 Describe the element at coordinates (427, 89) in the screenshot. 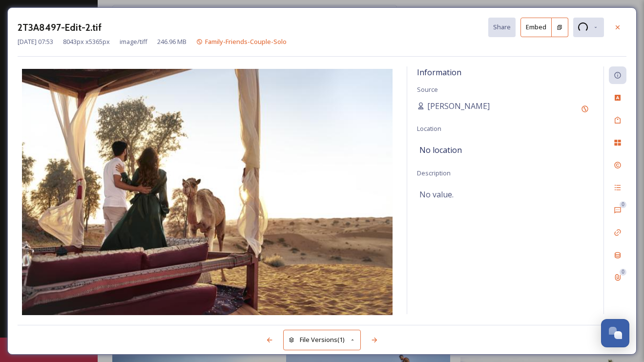

I see `span: Source` at that location.